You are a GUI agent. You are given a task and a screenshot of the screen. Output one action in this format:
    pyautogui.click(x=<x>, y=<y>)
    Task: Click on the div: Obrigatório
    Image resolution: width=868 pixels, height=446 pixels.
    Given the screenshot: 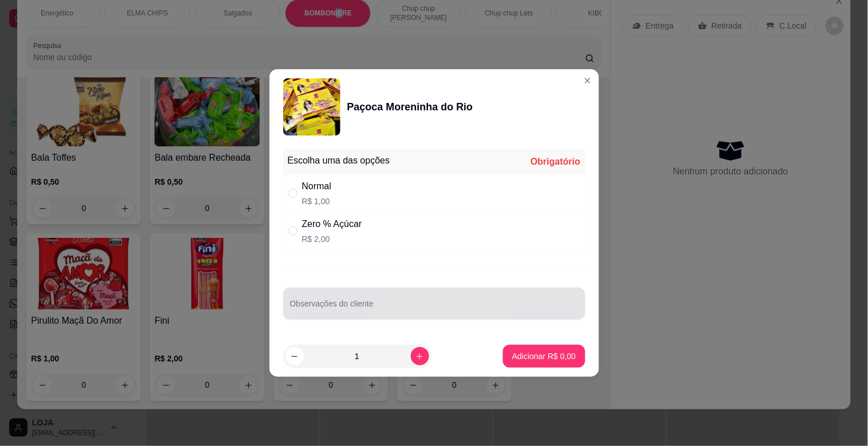 What is the action you would take?
    pyautogui.click(x=555, y=162)
    